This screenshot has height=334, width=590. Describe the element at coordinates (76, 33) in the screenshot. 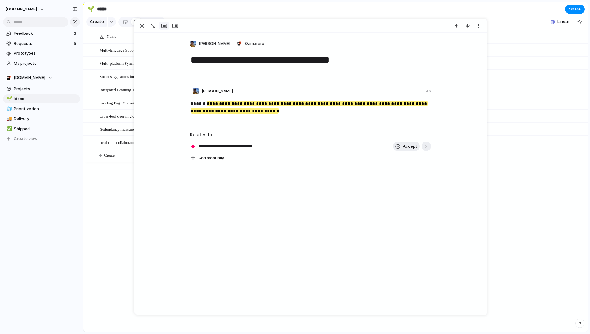

I see `span: 3` at that location.